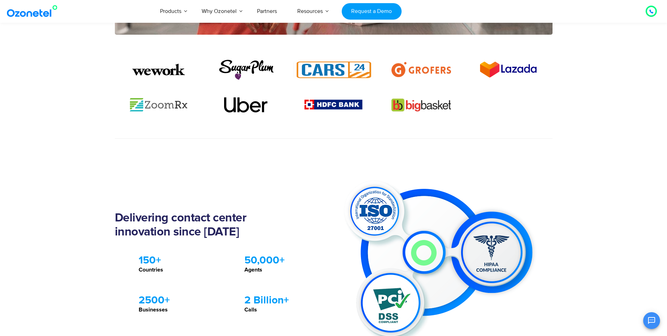 The width and height of the screenshot is (667, 336). Describe the element at coordinates (264, 260) in the screenshot. I see `strong: 50,000+` at that location.